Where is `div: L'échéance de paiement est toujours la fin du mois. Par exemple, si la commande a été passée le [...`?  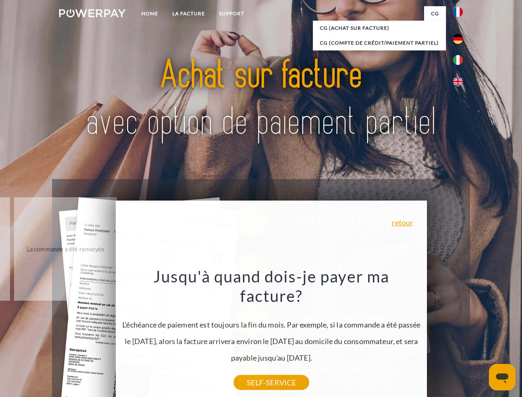 div: L'échéance de paiement est toujours la fin du mois. Par exemple, si la commande a été passée le [... is located at coordinates (272, 324).